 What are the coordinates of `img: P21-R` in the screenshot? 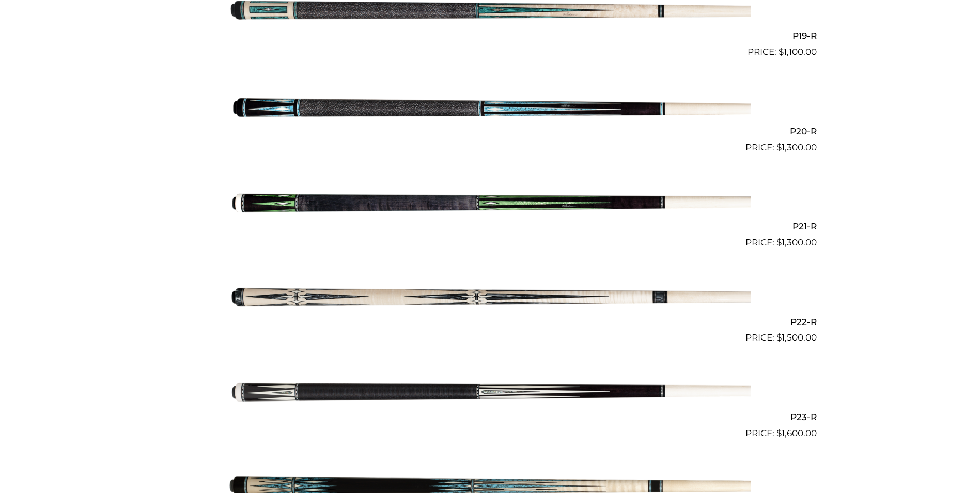 It's located at (490, 202).